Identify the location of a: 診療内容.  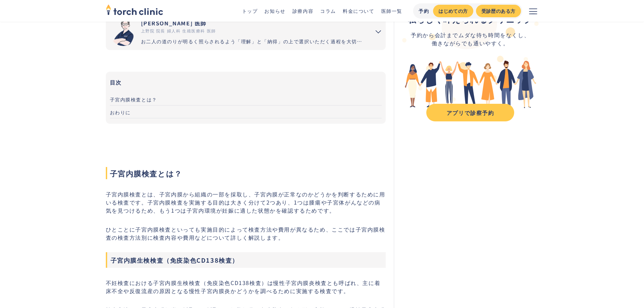
(303, 11).